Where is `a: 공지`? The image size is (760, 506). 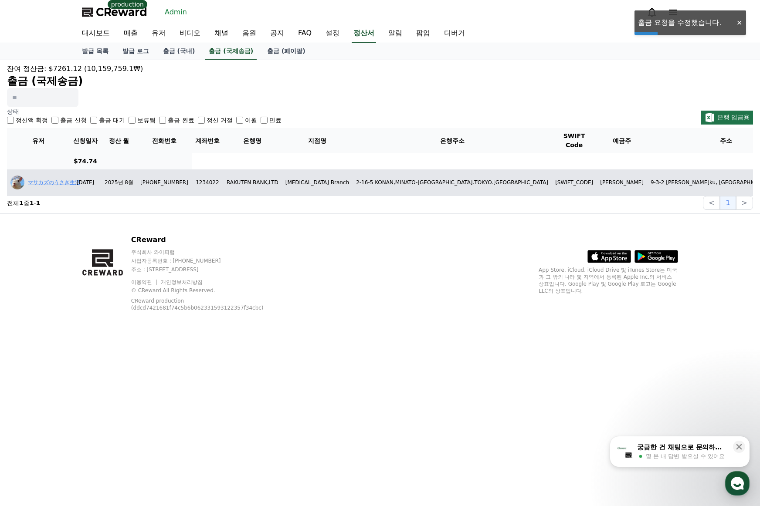 a: 공지 is located at coordinates (277, 34).